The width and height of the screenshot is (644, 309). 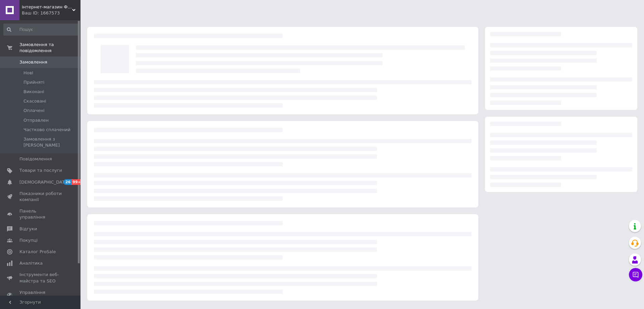 What do you see at coordinates (34, 92) in the screenshot?
I see `span: Виконані` at bounding box center [34, 92].